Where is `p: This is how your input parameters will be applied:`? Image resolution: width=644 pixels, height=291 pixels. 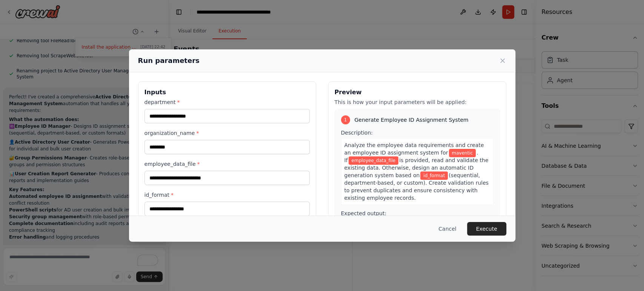 p: This is how your input parameters will be applied: is located at coordinates (417, 102).